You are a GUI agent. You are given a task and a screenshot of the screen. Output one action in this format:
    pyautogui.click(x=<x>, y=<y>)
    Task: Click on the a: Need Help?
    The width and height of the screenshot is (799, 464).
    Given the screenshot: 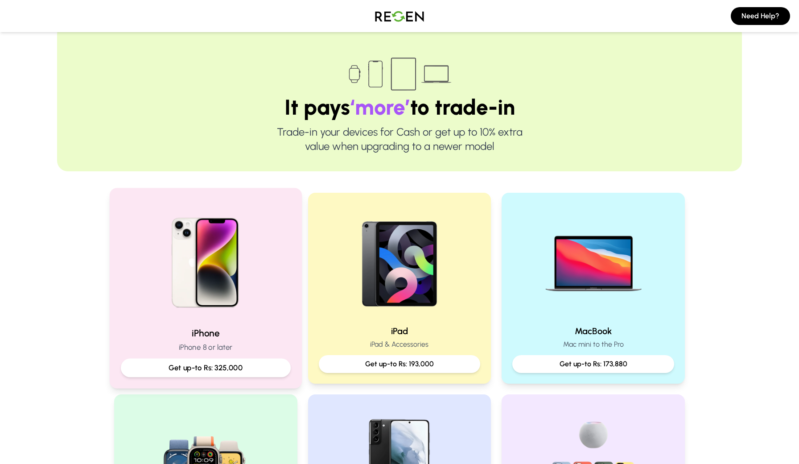 What is the action you would take?
    pyautogui.click(x=760, y=16)
    